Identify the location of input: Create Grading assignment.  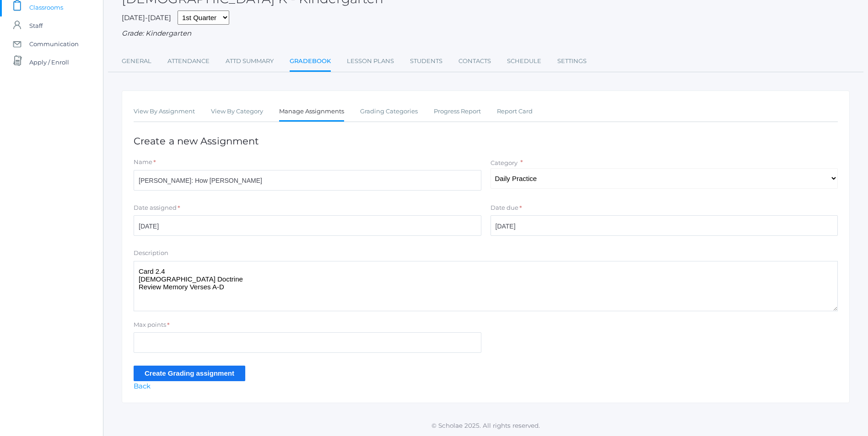
(189, 373).